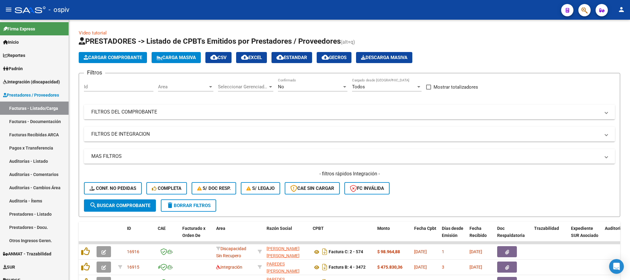  I want to click on span: ID, so click(129, 228).